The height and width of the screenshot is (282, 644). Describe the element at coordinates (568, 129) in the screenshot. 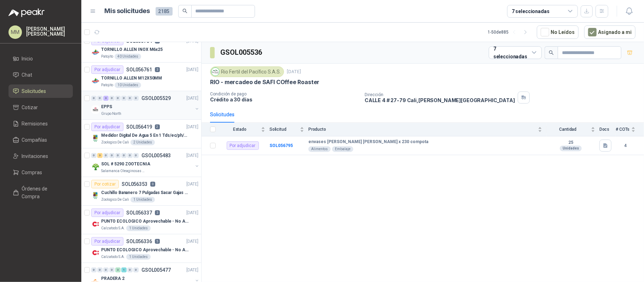

I see `span: Cantidad` at that location.